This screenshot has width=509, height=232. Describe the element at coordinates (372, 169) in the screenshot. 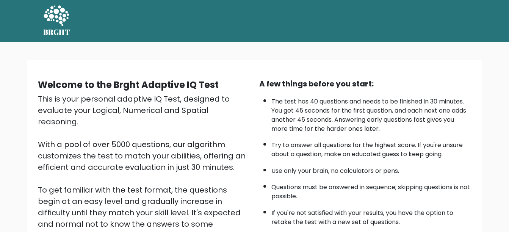

I see `li: Use only your brain, no calculators or pens.` at that location.